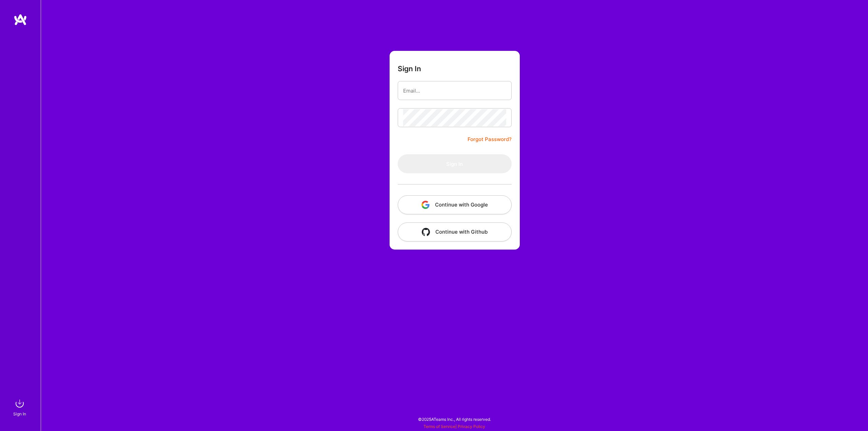 Image resolution: width=868 pixels, height=431 pixels. I want to click on a: Forgot Password?, so click(489, 139).